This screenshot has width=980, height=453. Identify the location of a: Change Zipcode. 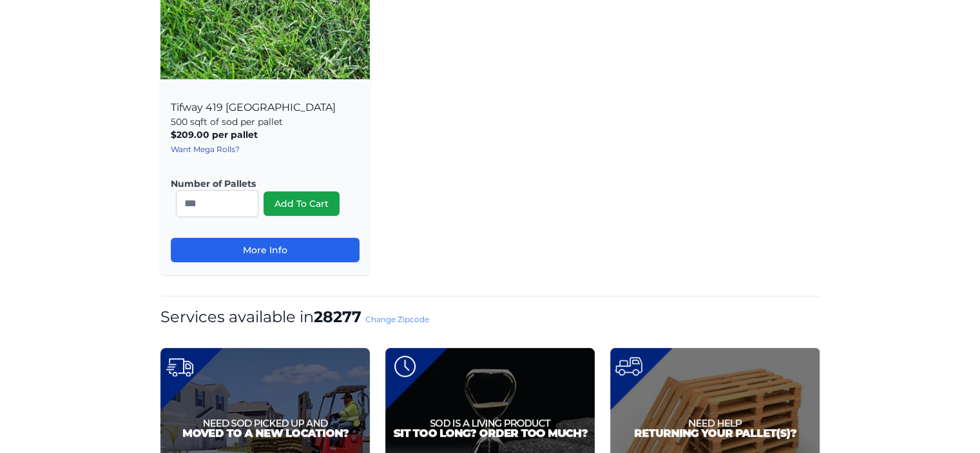
(397, 319).